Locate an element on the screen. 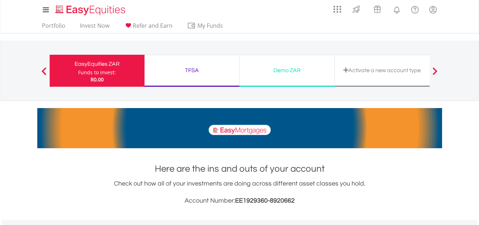 This screenshot has height=225, width=479. div: Funds to invest: is located at coordinates (97, 72).